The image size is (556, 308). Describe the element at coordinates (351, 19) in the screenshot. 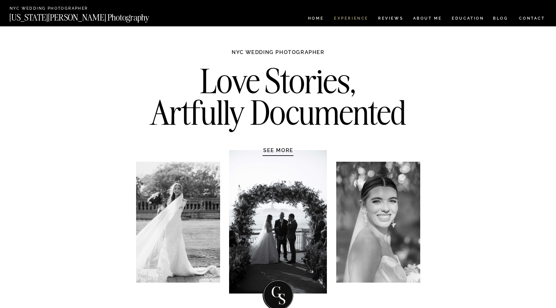

I see `a: Experience` at that location.